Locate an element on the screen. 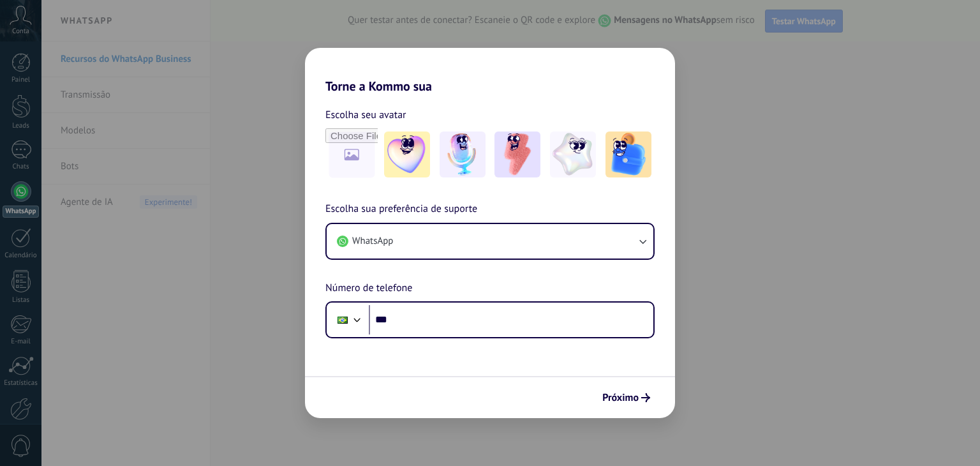  button: Próximo is located at coordinates (626, 397).